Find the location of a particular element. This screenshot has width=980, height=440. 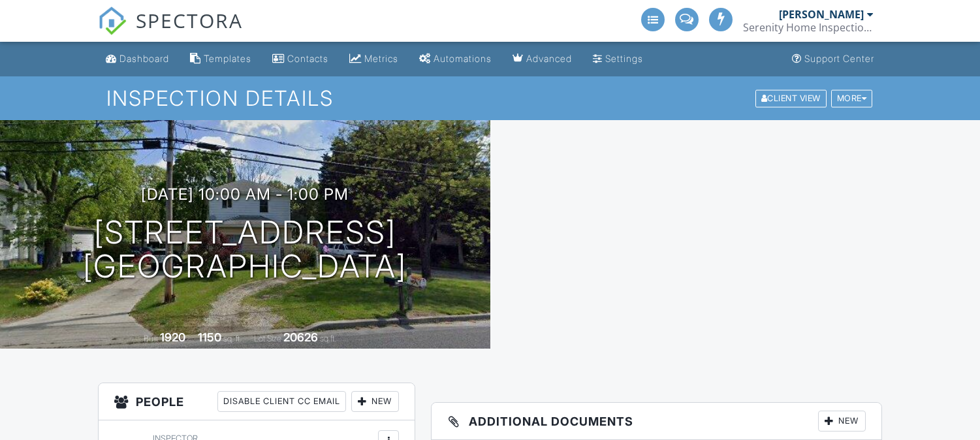

div: Serenity Home Inspections is located at coordinates (808, 27).